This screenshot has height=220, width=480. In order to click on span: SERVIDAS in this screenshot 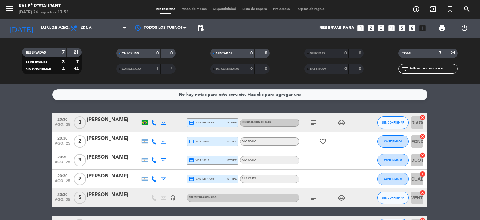, I will do `click(317, 53)`.